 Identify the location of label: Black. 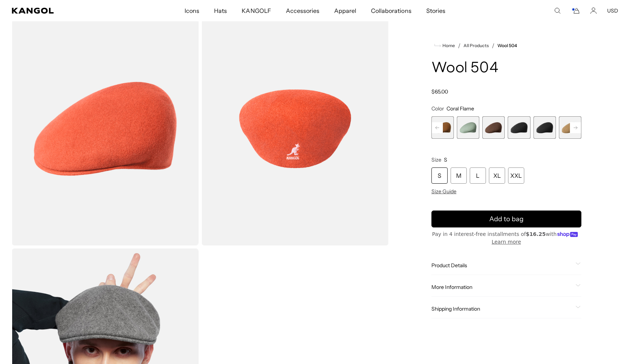
(519, 127).